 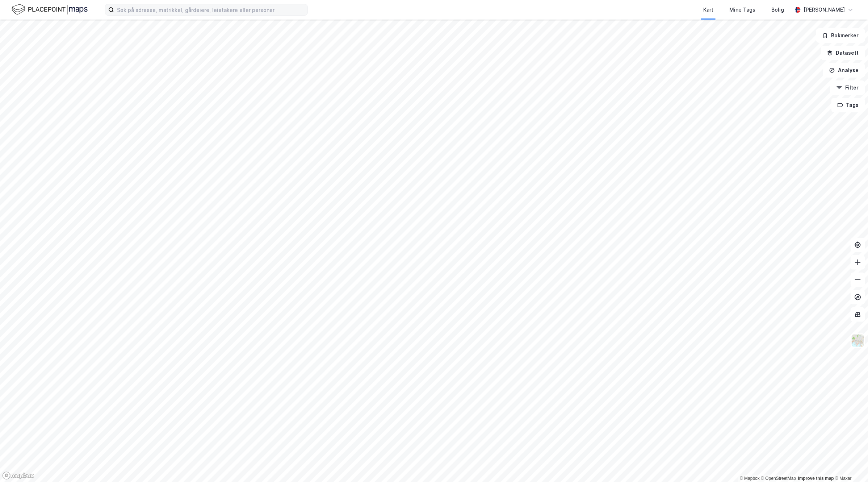 What do you see at coordinates (742, 10) in the screenshot?
I see `div: Mine Tags` at bounding box center [742, 10].